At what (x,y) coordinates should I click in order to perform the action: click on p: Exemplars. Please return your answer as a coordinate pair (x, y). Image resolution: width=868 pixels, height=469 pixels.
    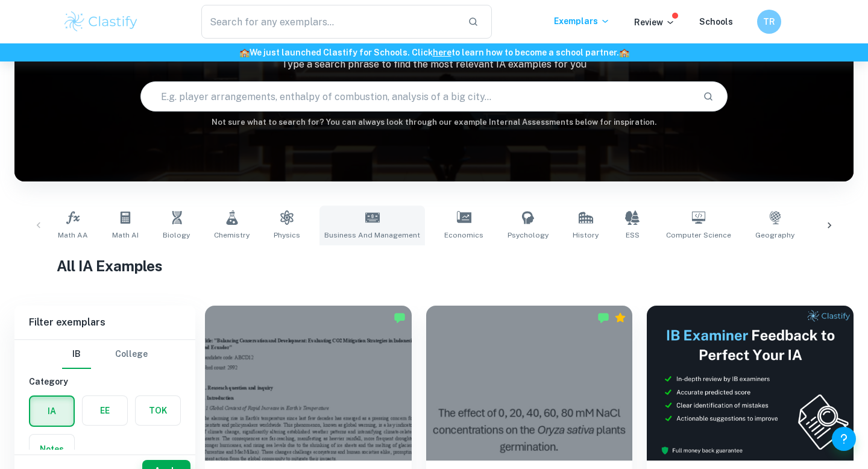
    Looking at the image, I should click on (581, 21).